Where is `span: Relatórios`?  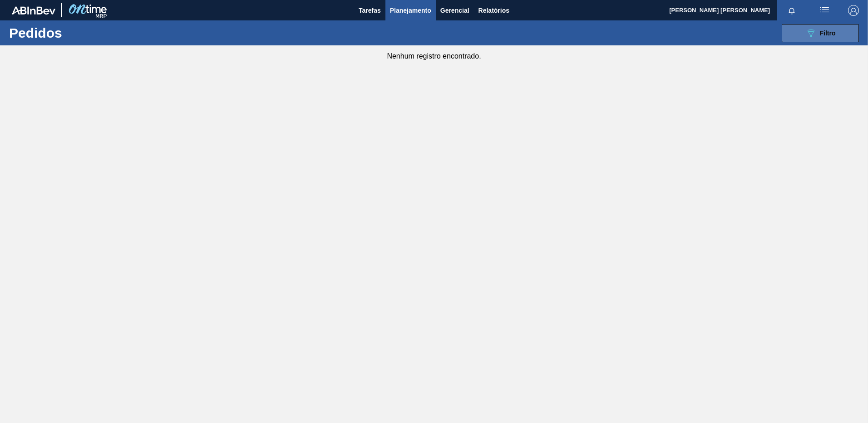
span: Relatórios is located at coordinates (494, 10).